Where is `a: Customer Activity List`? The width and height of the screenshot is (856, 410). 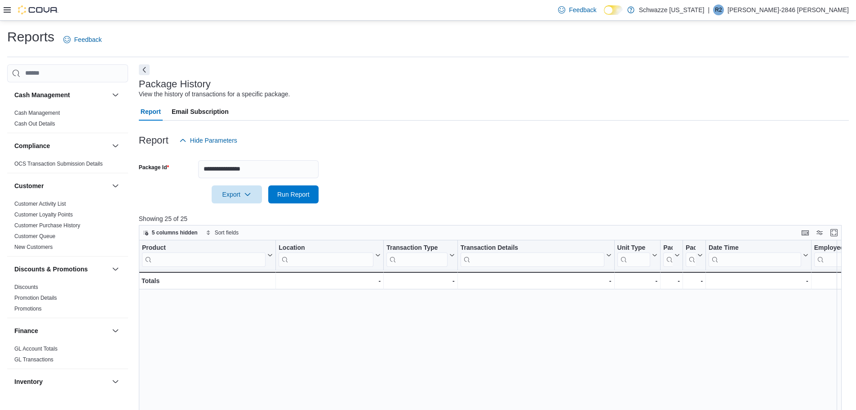
a: Customer Activity List is located at coordinates (40, 204).